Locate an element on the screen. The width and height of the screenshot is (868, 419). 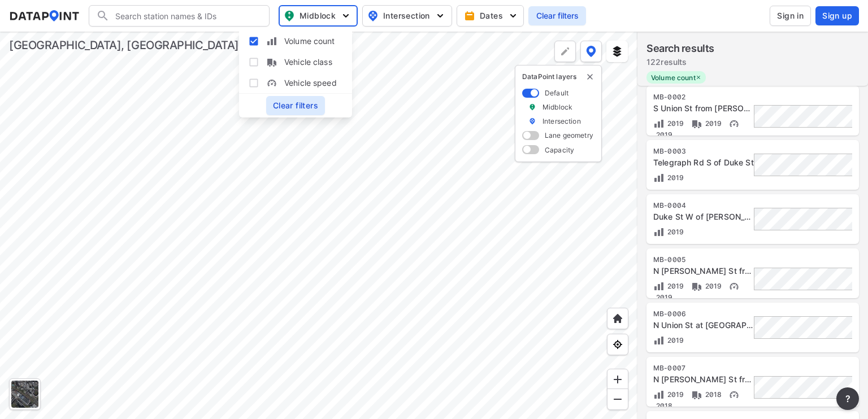
div: Zoom out is located at coordinates (617, 399).